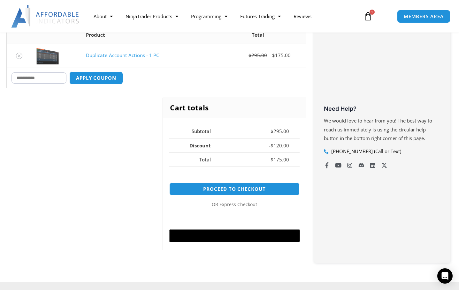  What do you see at coordinates (382, 109) in the screenshot?
I see `h3: Need Help?` at bounding box center [382, 109].